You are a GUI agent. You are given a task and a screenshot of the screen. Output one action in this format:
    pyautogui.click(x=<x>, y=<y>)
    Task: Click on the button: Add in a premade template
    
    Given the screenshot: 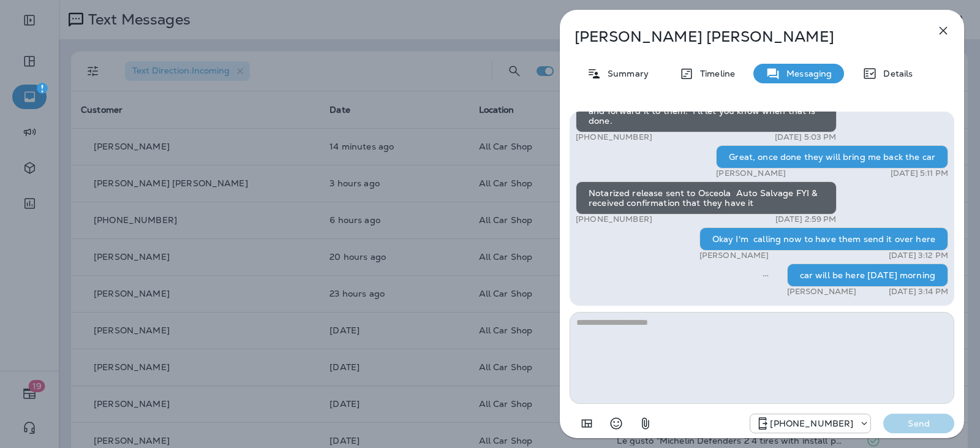 What is the action you would take?
    pyautogui.click(x=587, y=424)
    